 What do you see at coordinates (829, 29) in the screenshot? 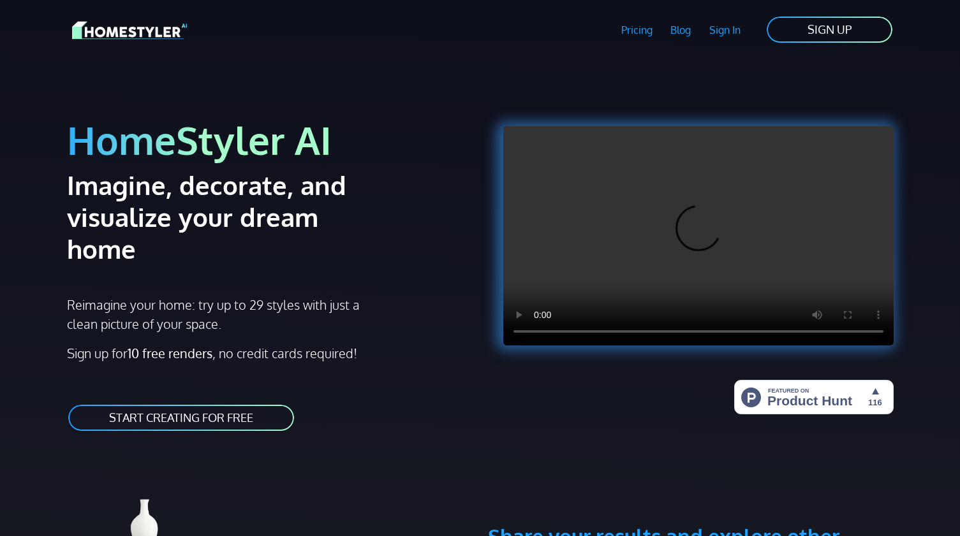
I see `a: SIGN UP` at bounding box center [829, 29].